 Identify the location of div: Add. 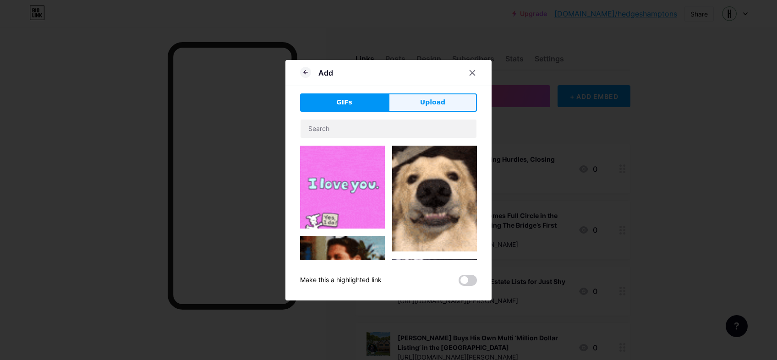
(326, 73).